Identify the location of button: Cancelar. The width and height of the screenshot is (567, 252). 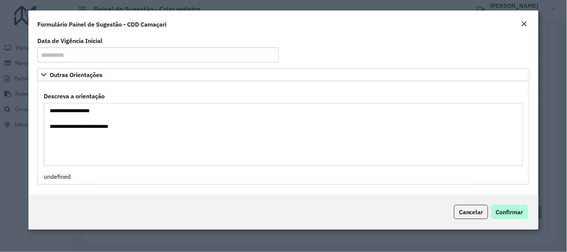
(471, 212).